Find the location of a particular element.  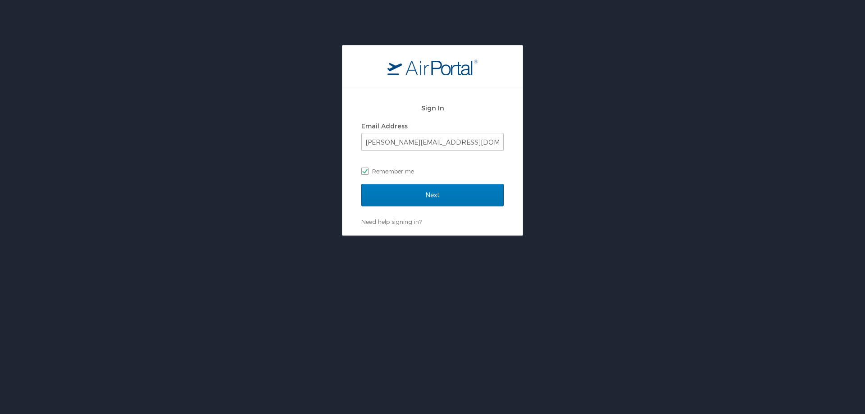

input: Next is located at coordinates (432, 195).